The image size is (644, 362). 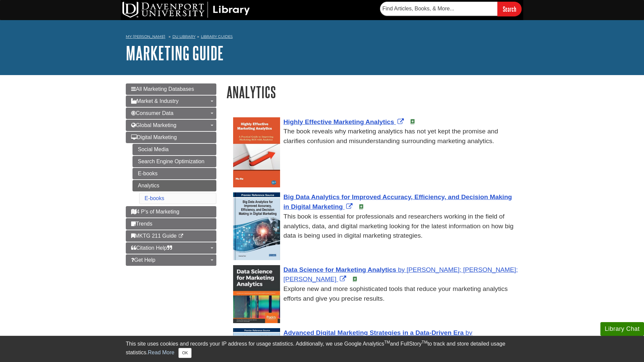 What do you see at coordinates (171, 260) in the screenshot?
I see `a: Get Help` at bounding box center [171, 260].